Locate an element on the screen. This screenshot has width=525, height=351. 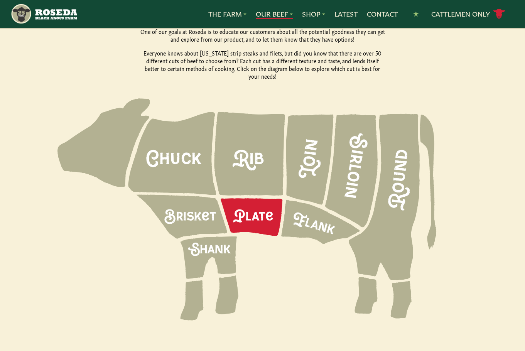
img: https://roseda.com/wp-content/uploads/2021/05/roseda-25-header.png is located at coordinates (44, 14).